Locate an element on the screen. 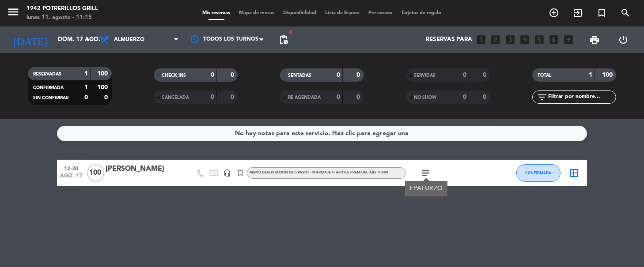 This screenshot has height=267, width=644. span: Menú degustación de 5 pasos - Maridaje Staphyle Premium is located at coordinates (319, 173).